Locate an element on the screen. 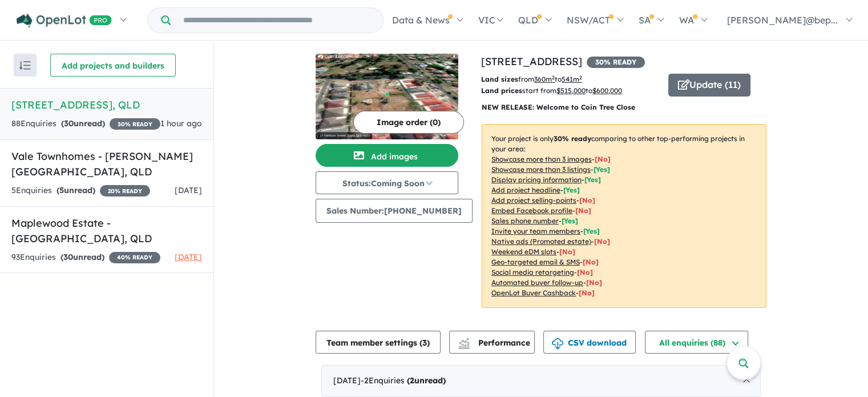  div: 93 Enquir ies is located at coordinates (85, 257).